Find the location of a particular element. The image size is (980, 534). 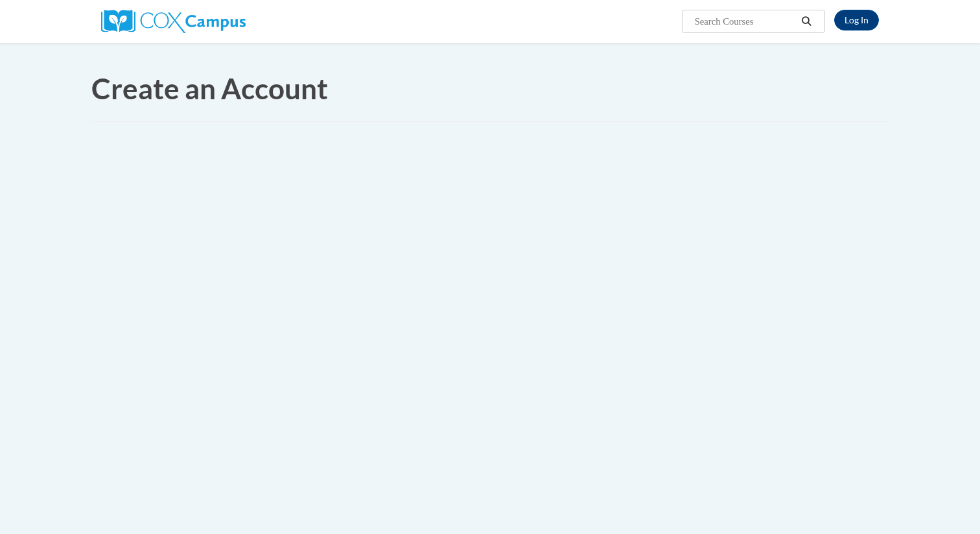

a: Log In is located at coordinates (856, 20).